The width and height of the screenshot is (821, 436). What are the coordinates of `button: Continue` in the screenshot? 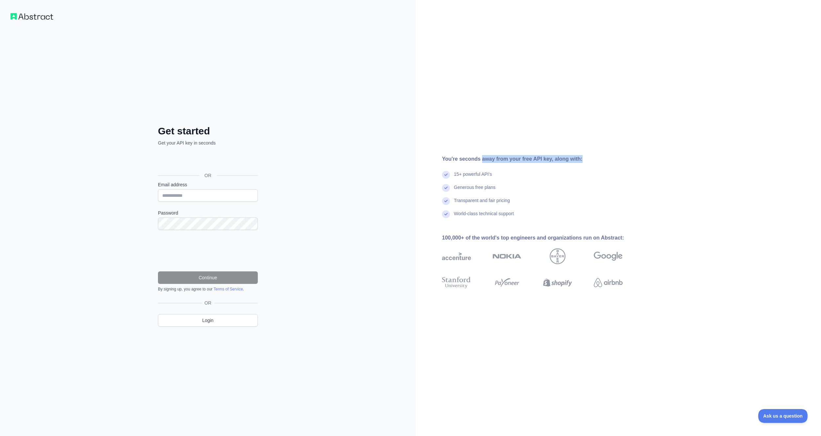 It's located at (208, 277).